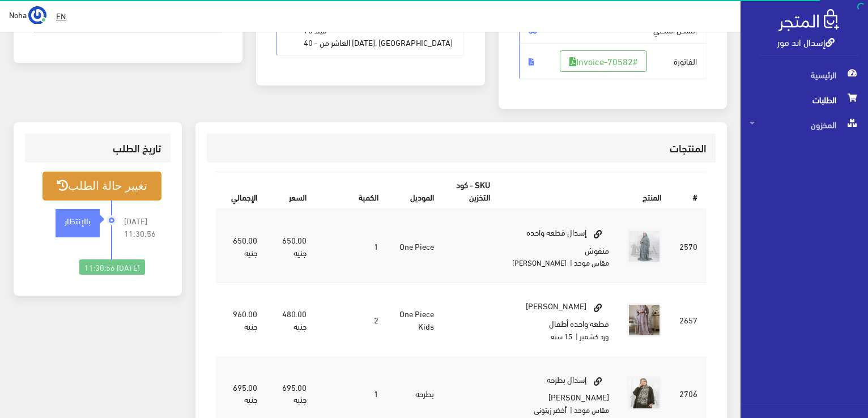 The width and height of the screenshot is (868, 418). Describe the element at coordinates (603, 61) in the screenshot. I see `a: #Invoice-70582` at that location.